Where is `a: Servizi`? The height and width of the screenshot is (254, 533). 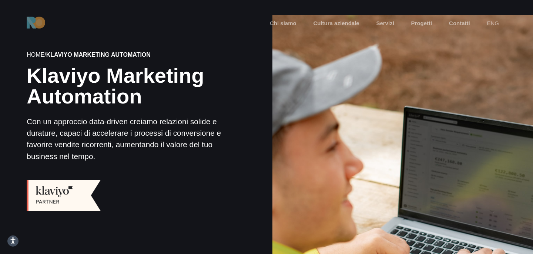 a: Servizi is located at coordinates (385, 23).